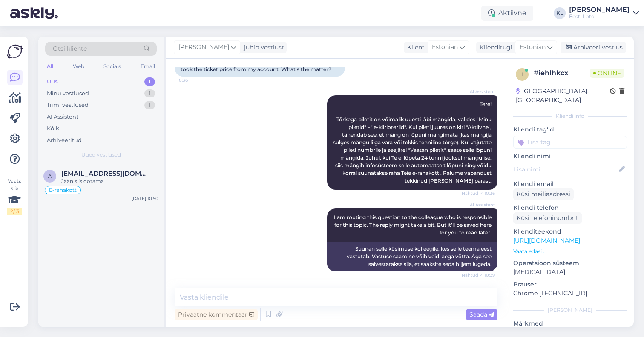 This screenshot has width=644, height=337. I want to click on div: Web, so click(79, 66).